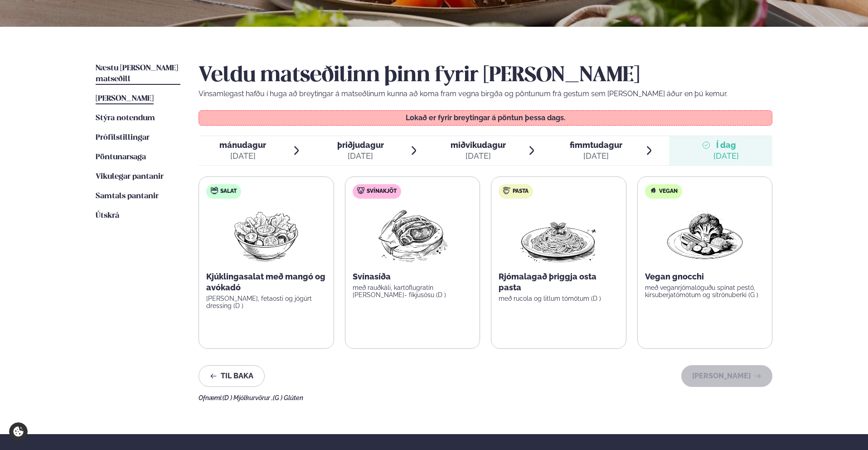 The width and height of the screenshot is (868, 450). I want to click on span: Samtals pantanir, so click(127, 196).